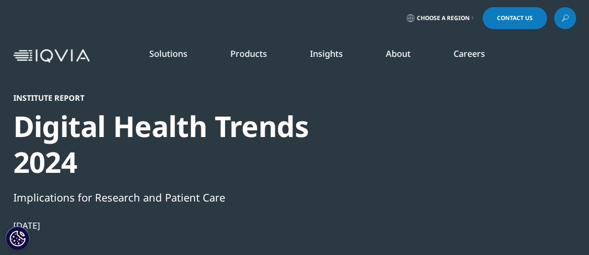 The width and height of the screenshot is (589, 255). I want to click on img: IQVIA Healthcare Information Technology and Pharma Clinical Research Company, so click(51, 56).